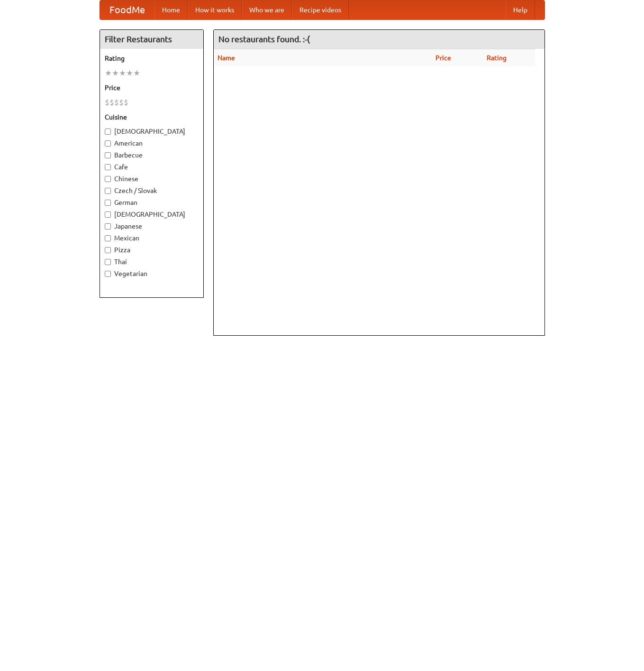  What do you see at coordinates (108, 143) in the screenshot?
I see `input: American` at bounding box center [108, 143].